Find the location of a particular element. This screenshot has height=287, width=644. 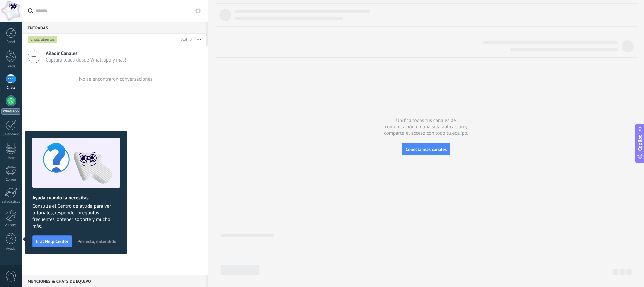

span: Añadir Canales is located at coordinates (86, 54).